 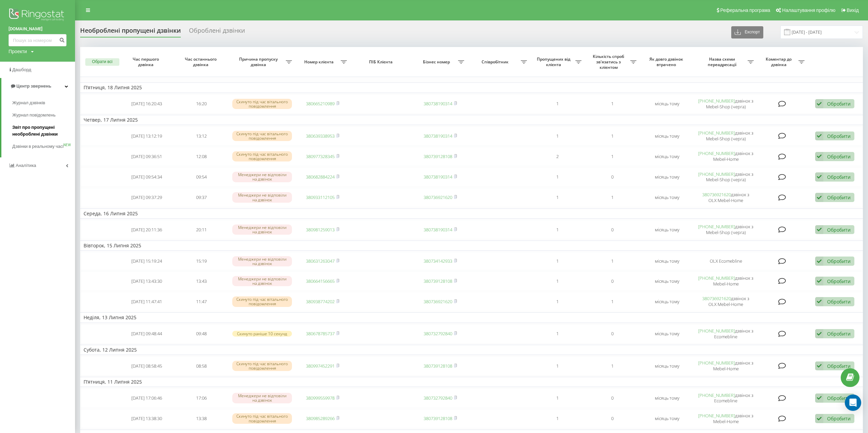 I want to click on div: Необроблені пропущені дзвінки, so click(x=130, y=32).